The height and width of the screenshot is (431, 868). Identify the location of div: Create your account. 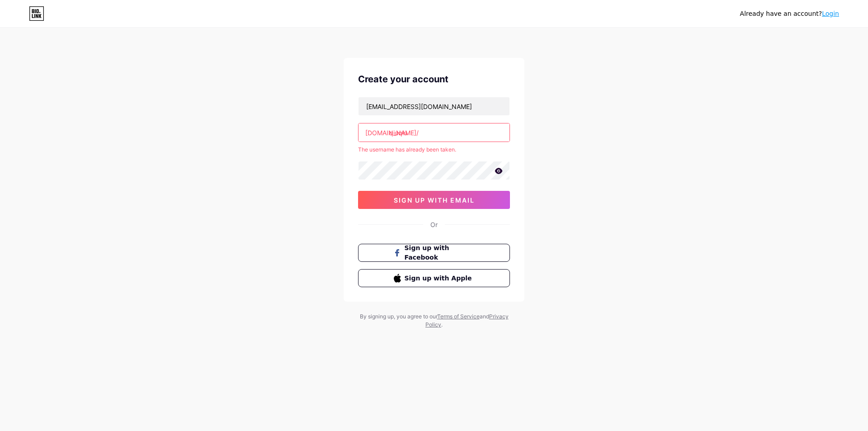
(434, 79).